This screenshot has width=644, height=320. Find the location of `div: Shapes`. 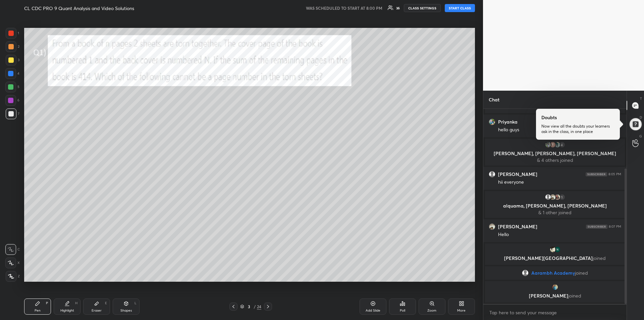

div: Shapes is located at coordinates (126, 310).